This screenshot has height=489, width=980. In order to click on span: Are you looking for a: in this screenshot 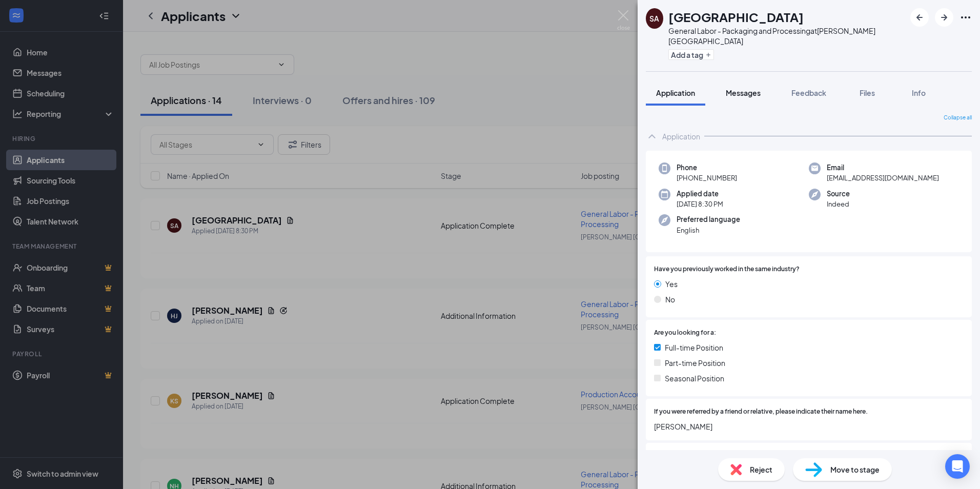, I will do `click(685, 333)`.